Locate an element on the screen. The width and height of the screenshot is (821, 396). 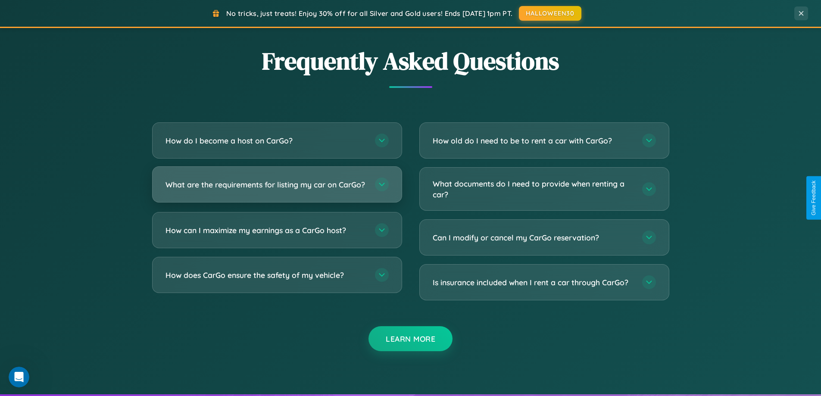
h3: How old do I need to be to rent a car with CarGo? is located at coordinates (533, 141).